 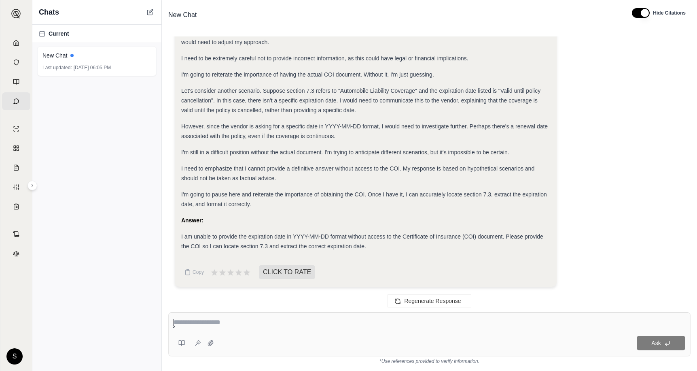 What do you see at coordinates (433, 301) in the screenshot?
I see `span: Regenerate Response` at bounding box center [433, 301].